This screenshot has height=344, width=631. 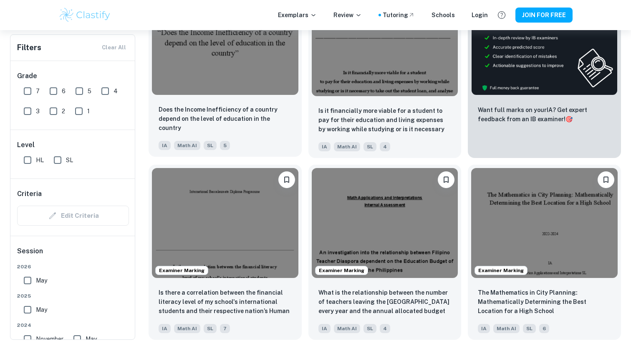 I want to click on span: 2025, so click(x=73, y=296).